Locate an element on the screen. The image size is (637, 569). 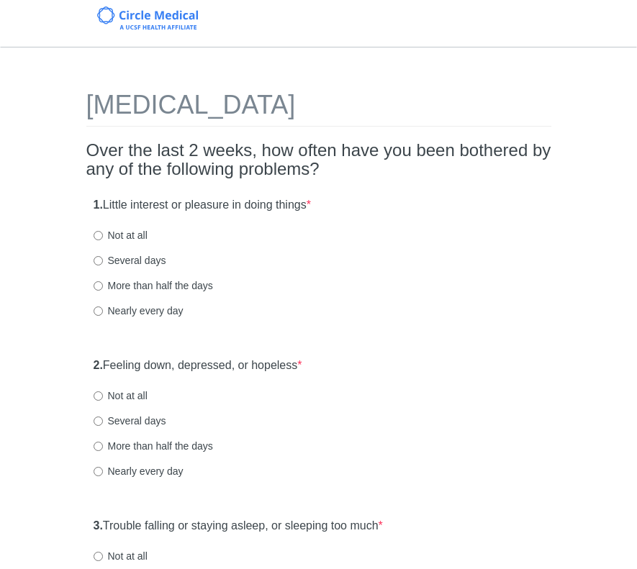
strong: 3. is located at coordinates (98, 525).